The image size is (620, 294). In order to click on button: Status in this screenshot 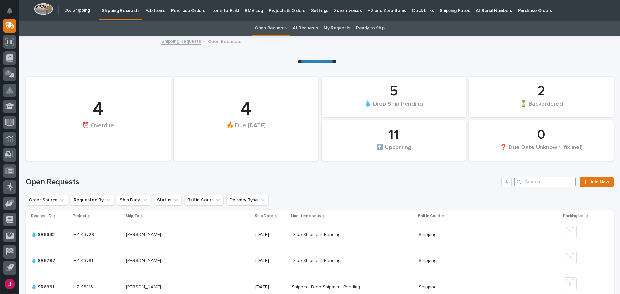, I will do `click(168, 200)`.